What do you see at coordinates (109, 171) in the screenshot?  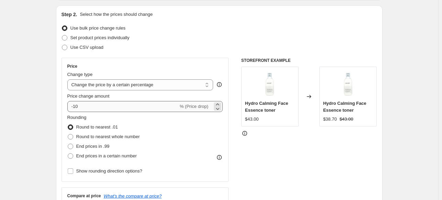 I see `span: Show rounding direction options?` at bounding box center [109, 171].